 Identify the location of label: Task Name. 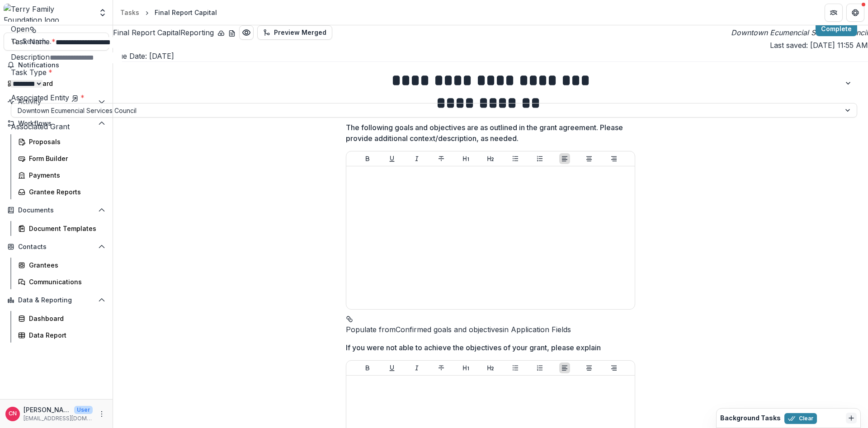
(33, 42).